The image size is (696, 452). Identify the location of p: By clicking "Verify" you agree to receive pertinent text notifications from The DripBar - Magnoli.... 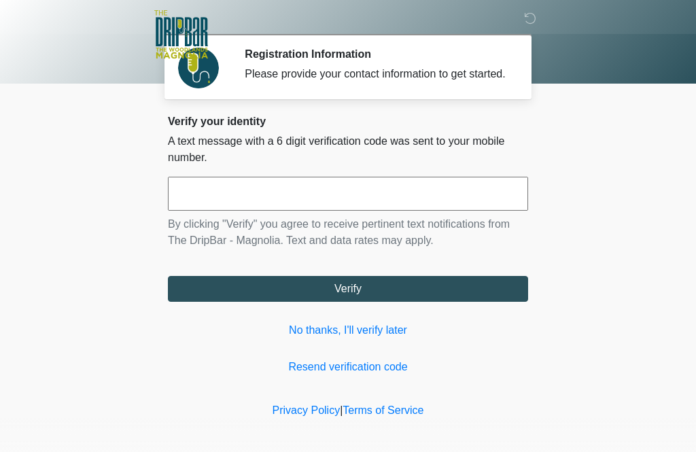
(348, 232).